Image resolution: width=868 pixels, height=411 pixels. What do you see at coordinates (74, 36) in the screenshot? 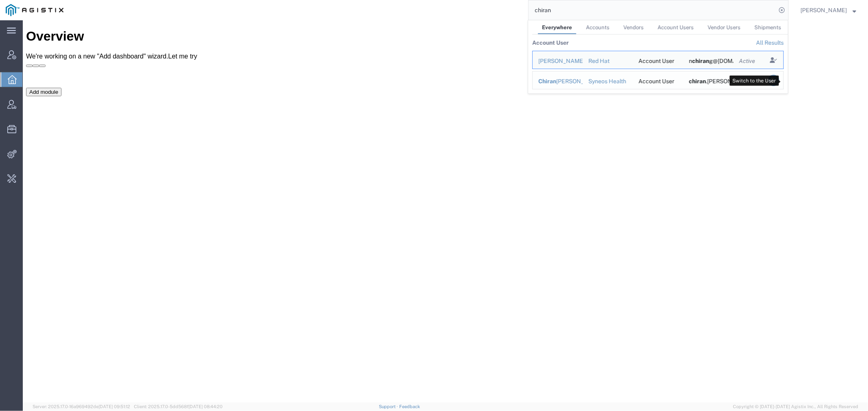
I see `span: We're working on a new "Add dashboard" wizard.` at bounding box center [74, 36].